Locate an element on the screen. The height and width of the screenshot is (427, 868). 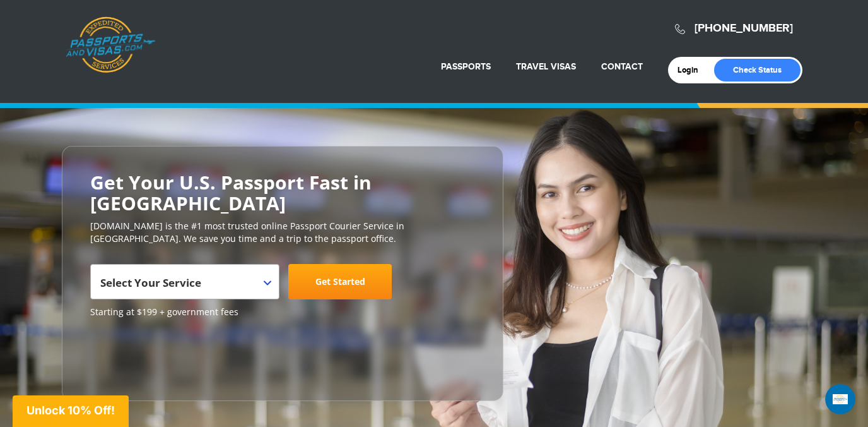
a: Check Status is located at coordinates (758, 70).